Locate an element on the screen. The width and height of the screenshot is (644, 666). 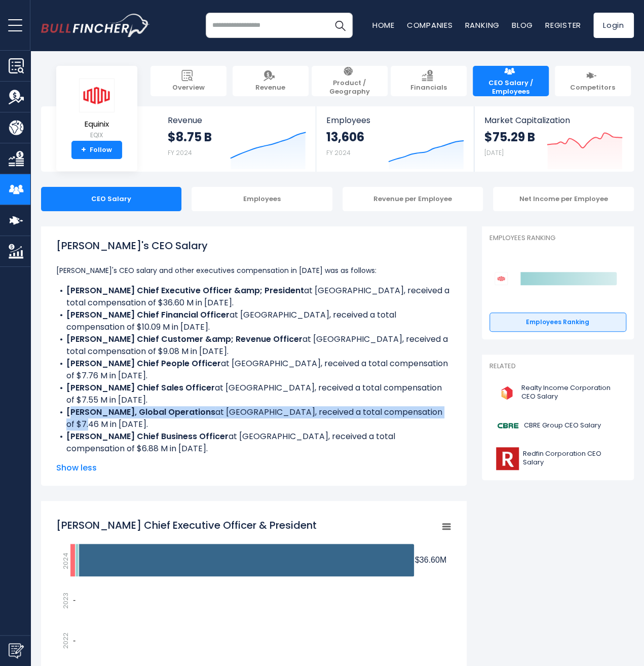
span: Product / Geography is located at coordinates (350, 87).